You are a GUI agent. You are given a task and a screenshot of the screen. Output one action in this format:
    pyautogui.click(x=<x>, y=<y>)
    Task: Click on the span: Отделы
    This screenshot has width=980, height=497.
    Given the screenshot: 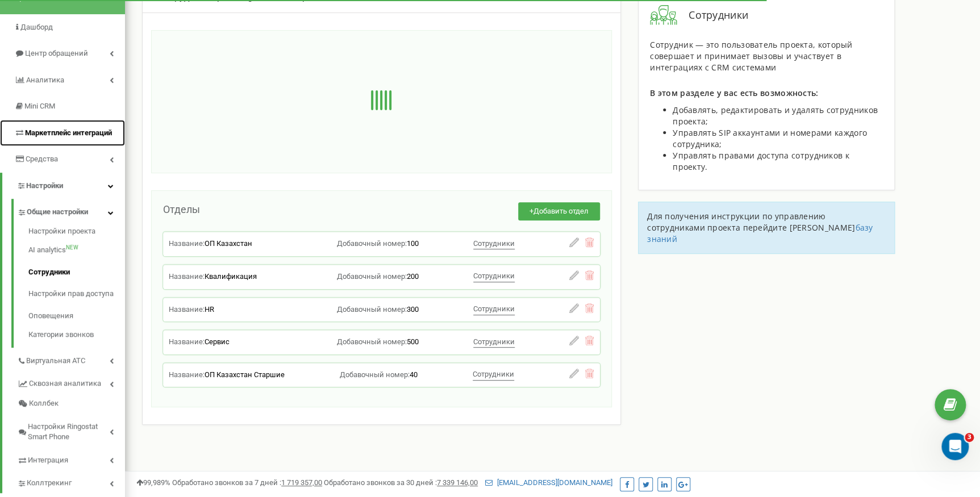 What is the action you would take?
    pyautogui.click(x=181, y=209)
    